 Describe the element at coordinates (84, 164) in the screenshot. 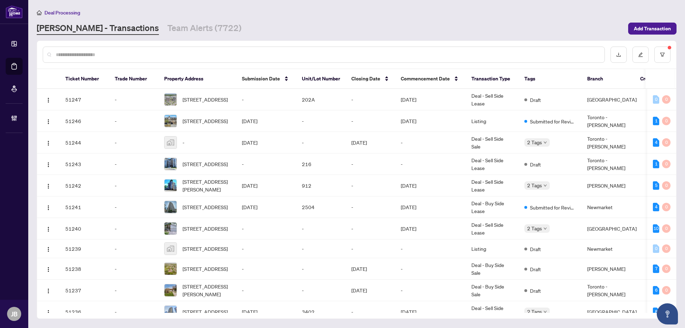

I see `td: 51243` at that location.